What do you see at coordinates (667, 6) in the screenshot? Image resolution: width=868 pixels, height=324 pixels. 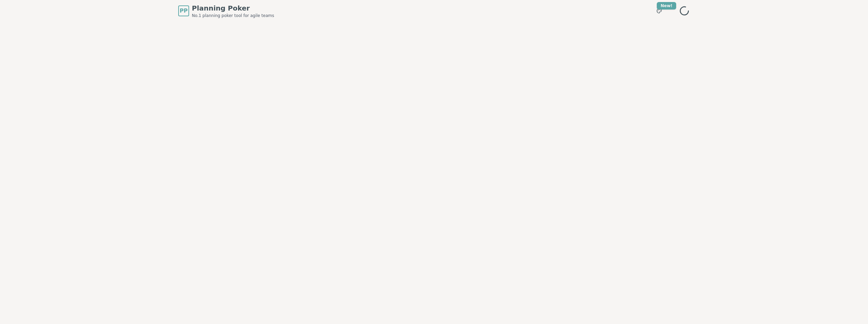 I see `div: New!` at bounding box center [667, 6].